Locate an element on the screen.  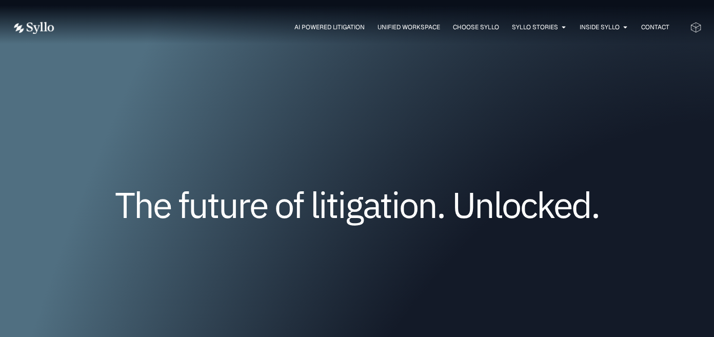
a: Contact is located at coordinates (655, 27).